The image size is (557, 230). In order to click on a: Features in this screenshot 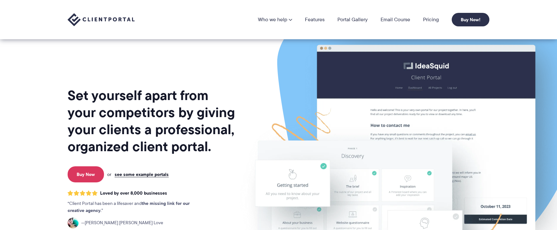, I will do `click(314, 20)`.